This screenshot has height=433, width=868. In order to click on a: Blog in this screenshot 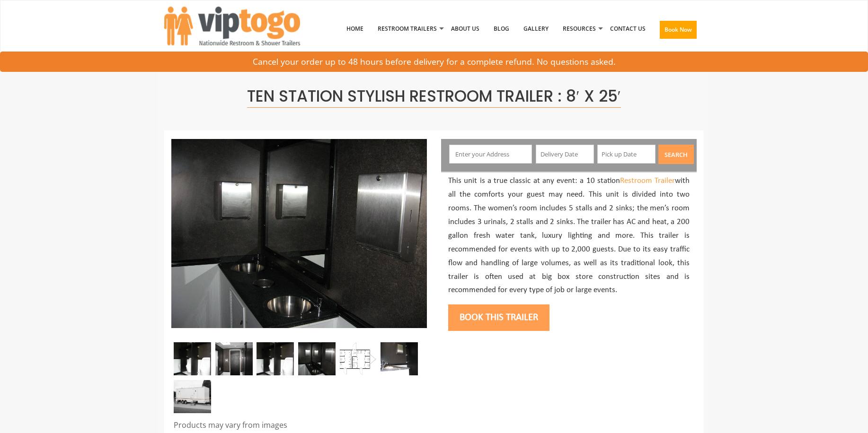, I will do `click(501, 29)`.